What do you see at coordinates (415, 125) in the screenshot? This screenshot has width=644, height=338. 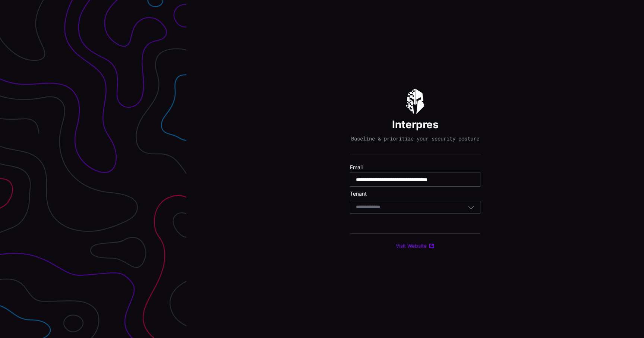 I see `h1: Interpres` at bounding box center [415, 125].